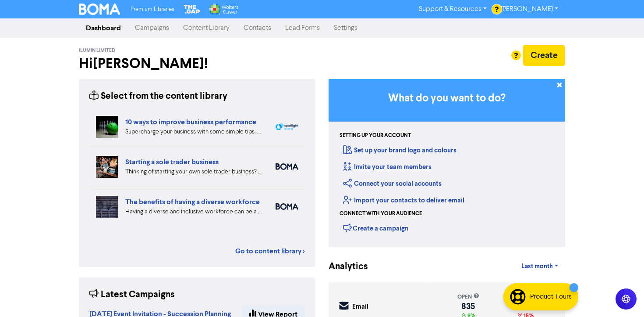 This screenshot has height=317, width=644. I want to click on div: Connect with your audience, so click(381, 214).